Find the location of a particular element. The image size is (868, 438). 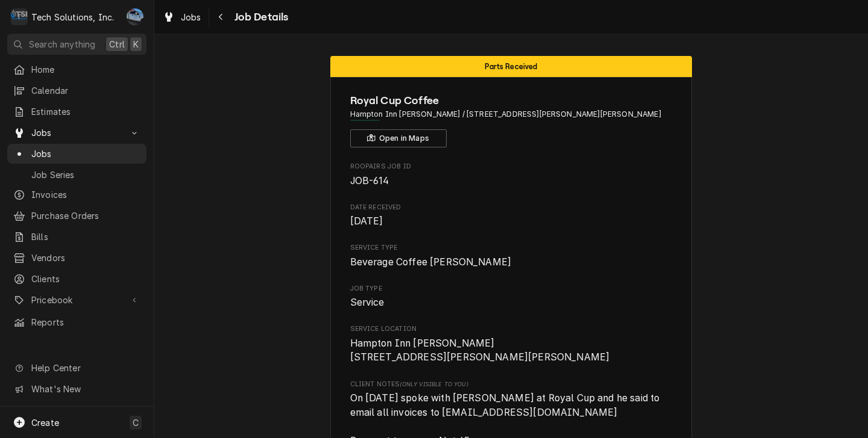

a: Go to Jobs is located at coordinates (77, 132).